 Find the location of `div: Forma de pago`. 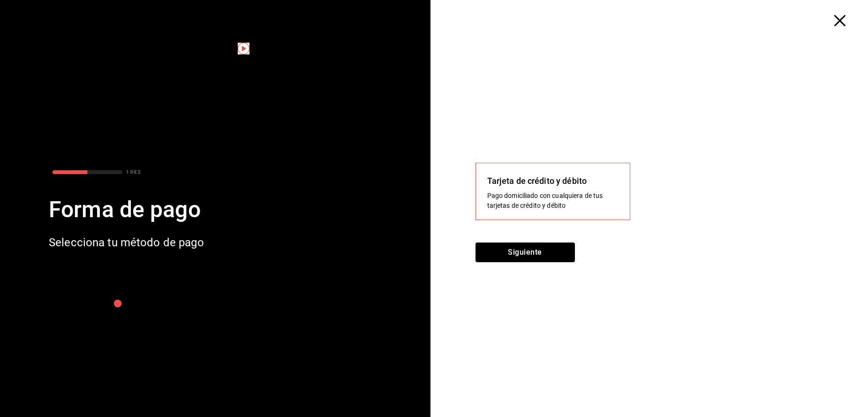

div: Forma de pago is located at coordinates (126, 209).